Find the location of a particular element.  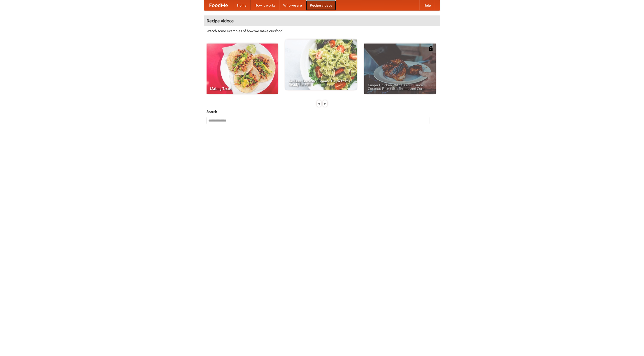

span: An Easy, Summery Tomato Pasta That's Ready for Fall is located at coordinates (321, 83).